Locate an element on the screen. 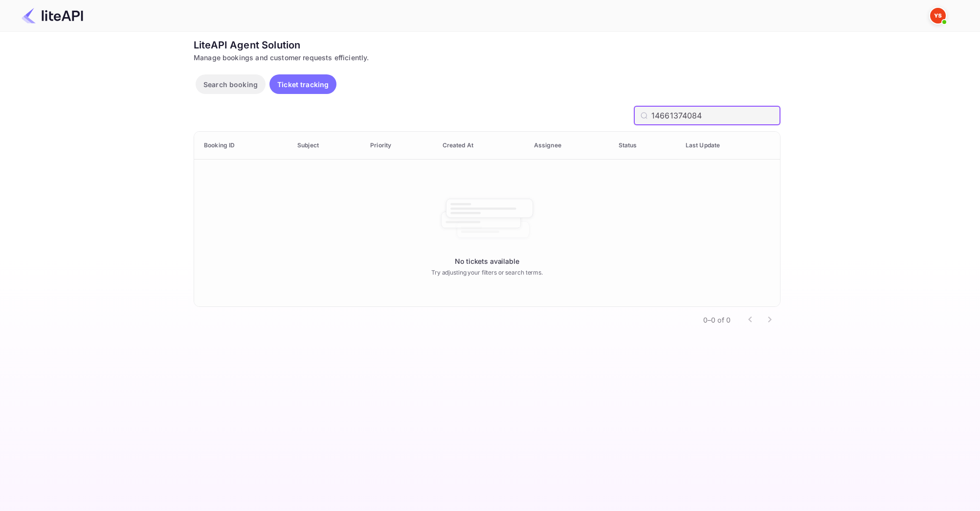  input: Search by Booking ID is located at coordinates (716, 116).